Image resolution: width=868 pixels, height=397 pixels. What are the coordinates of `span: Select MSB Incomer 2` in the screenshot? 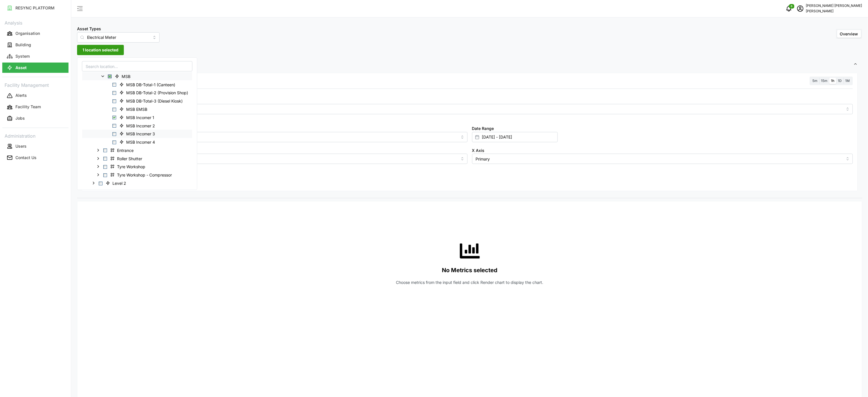 It's located at (114, 126).